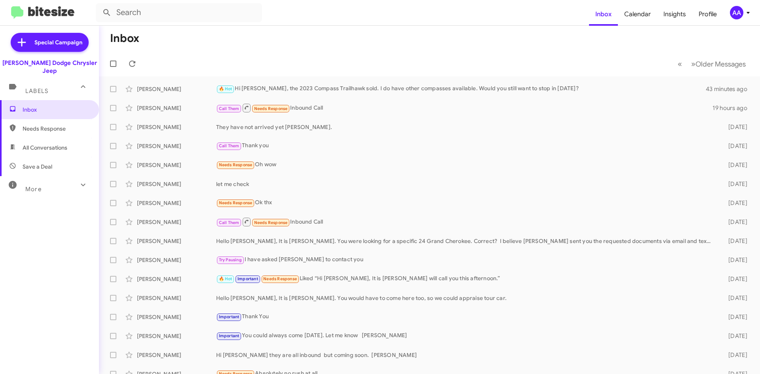  I want to click on div: Oh wow, so click(466, 165).